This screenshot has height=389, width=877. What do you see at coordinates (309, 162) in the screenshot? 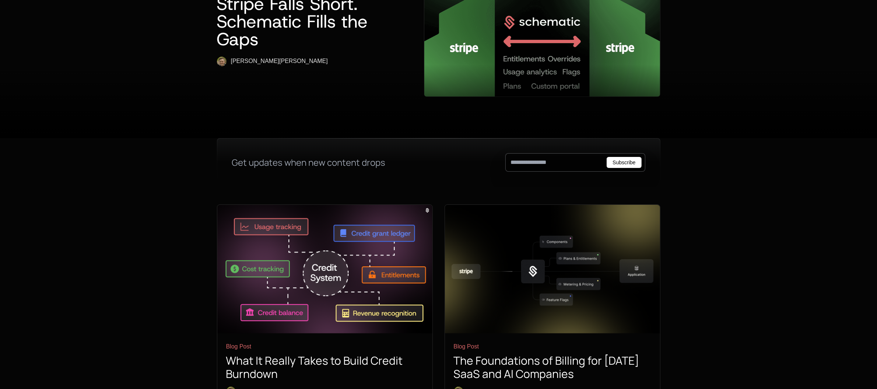
I see `div: Get updates when new content drops` at bounding box center [309, 162].